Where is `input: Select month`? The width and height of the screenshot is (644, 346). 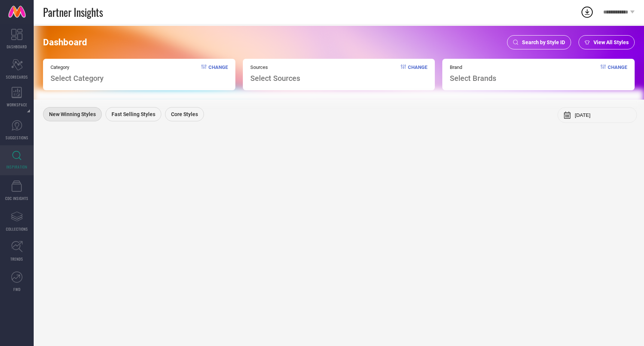 input: Select month is located at coordinates (603, 115).